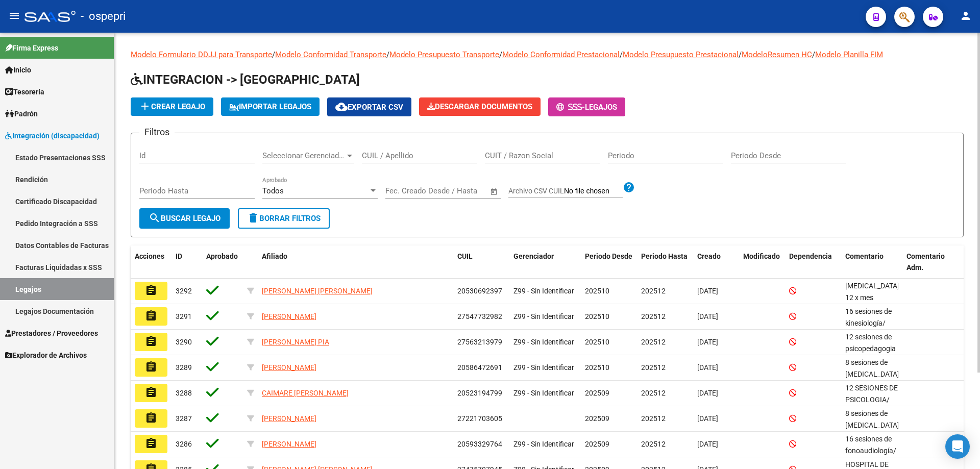  What do you see at coordinates (18, 70) in the screenshot?
I see `span: Inicio` at bounding box center [18, 70].